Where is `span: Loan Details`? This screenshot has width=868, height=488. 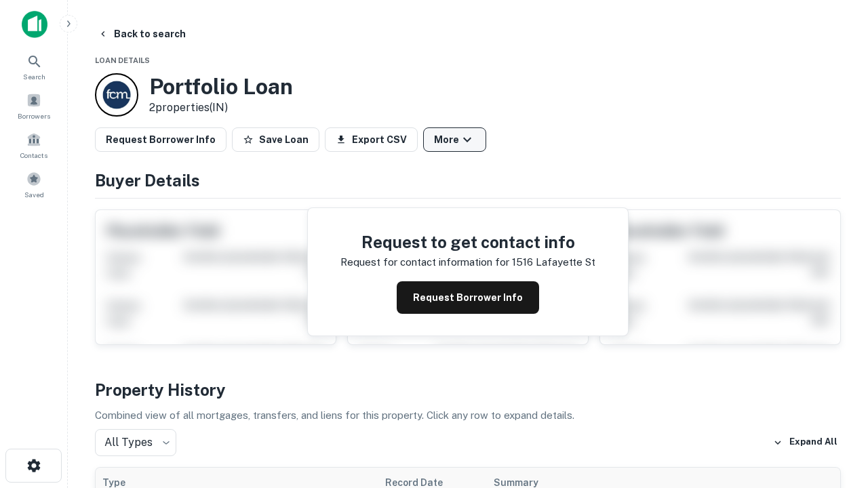
span: Loan Details is located at coordinates (122, 61).